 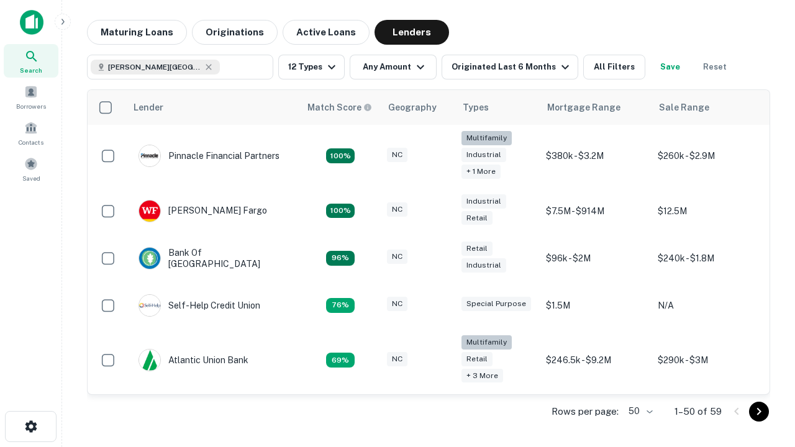 I want to click on a: Search, so click(x=31, y=61).